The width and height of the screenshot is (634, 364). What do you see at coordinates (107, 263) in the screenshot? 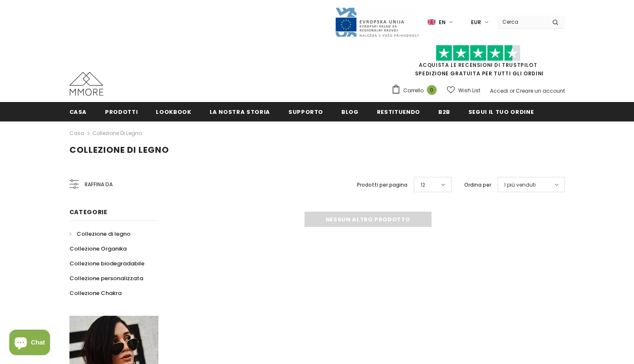
I see `span: Collezione biodegradabile` at bounding box center [107, 263].